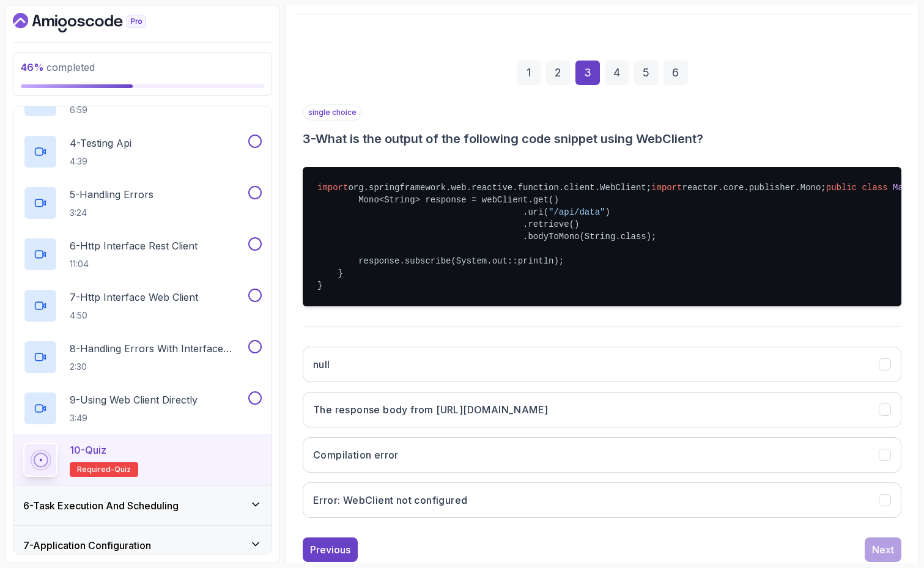  What do you see at coordinates (100, 162) in the screenshot?
I see `p: 4:39` at bounding box center [100, 162].